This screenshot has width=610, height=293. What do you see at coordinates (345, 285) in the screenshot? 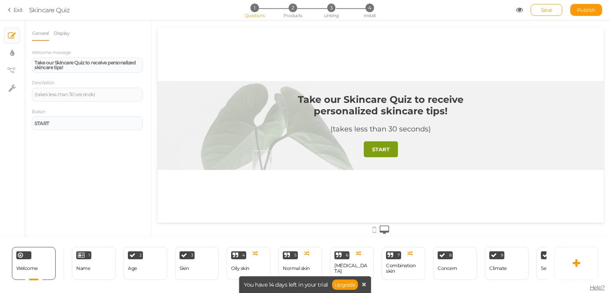
I see `a: Upgrade` at bounding box center [345, 285].